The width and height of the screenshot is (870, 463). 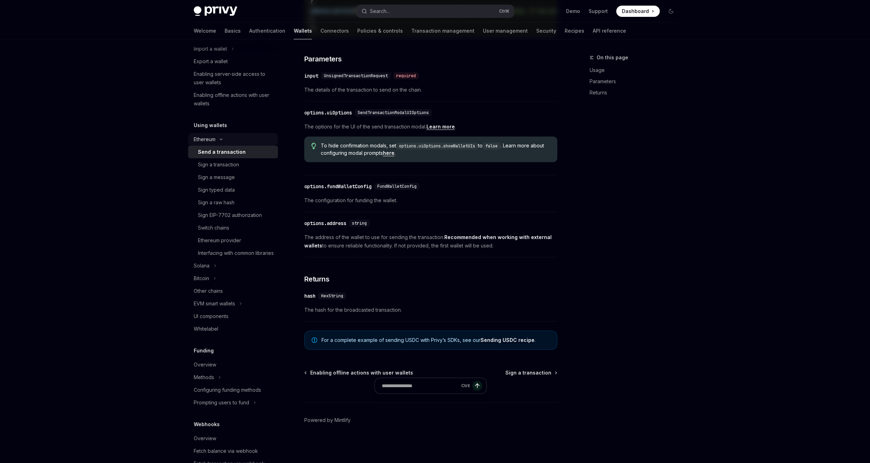 I want to click on div: UI components, so click(x=211, y=316).